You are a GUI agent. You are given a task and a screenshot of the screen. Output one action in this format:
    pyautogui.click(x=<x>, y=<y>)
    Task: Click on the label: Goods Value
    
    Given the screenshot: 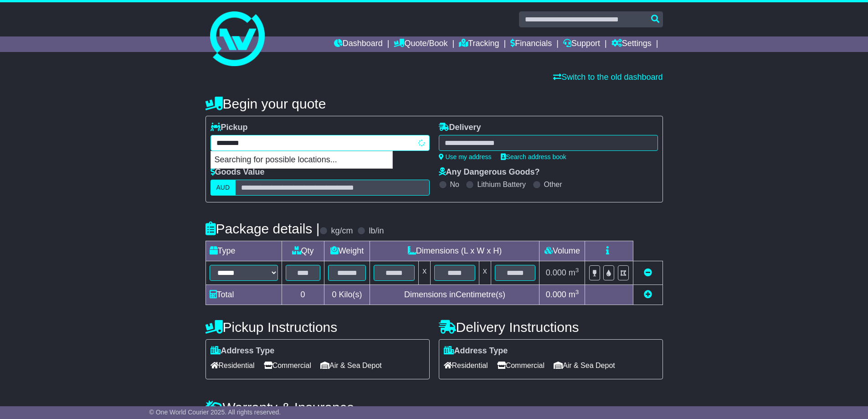 What is the action you would take?
    pyautogui.click(x=238, y=172)
    